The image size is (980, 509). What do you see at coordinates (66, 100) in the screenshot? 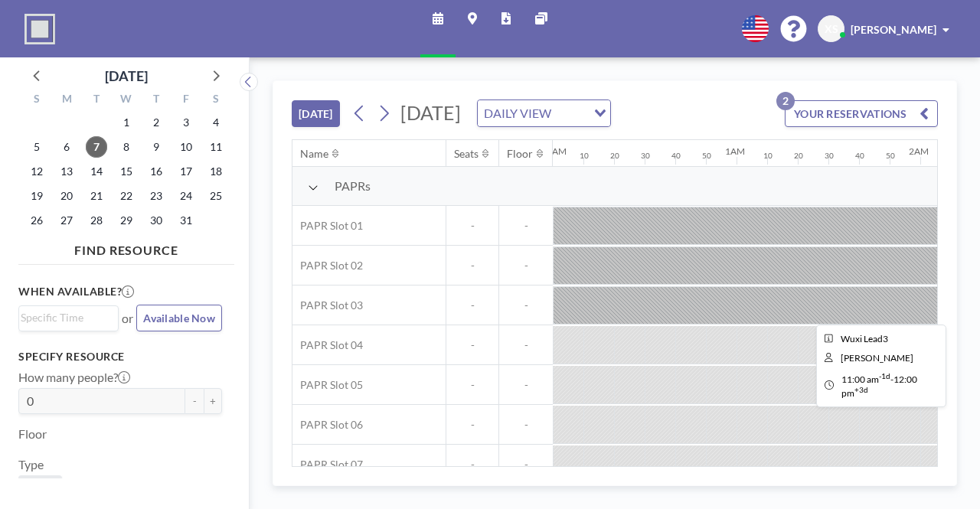
I see `div: M` at bounding box center [66, 100].